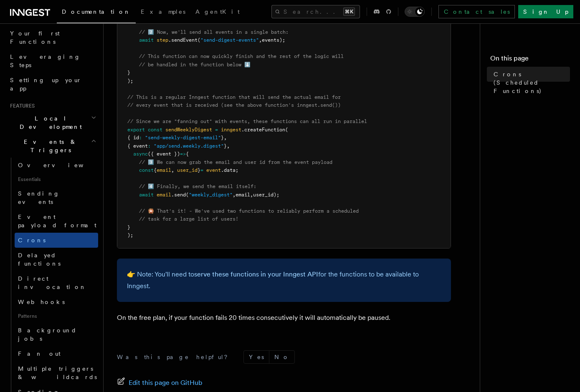 The height and width of the screenshot is (392, 580). Describe the element at coordinates (214, 170) in the screenshot. I see `span: event` at that location.